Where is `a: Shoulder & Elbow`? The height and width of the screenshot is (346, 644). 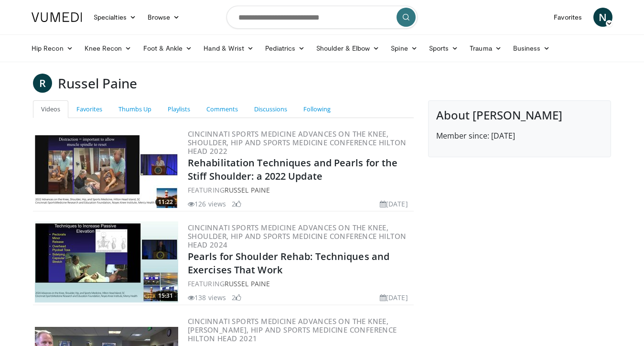 a: Shoulder & Elbow is located at coordinates (348, 48).